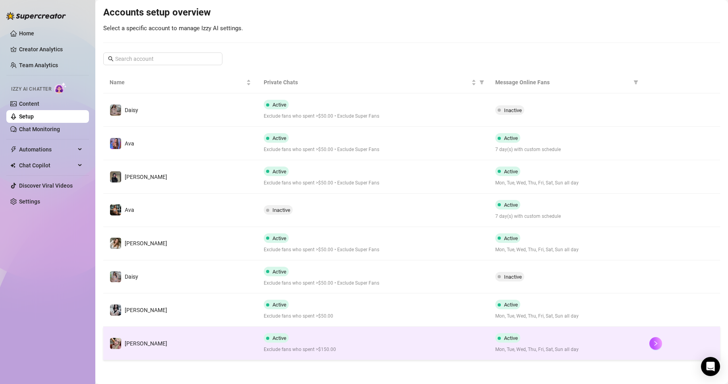  What do you see at coordinates (27, 33) in the screenshot?
I see `a: Home` at bounding box center [27, 33].